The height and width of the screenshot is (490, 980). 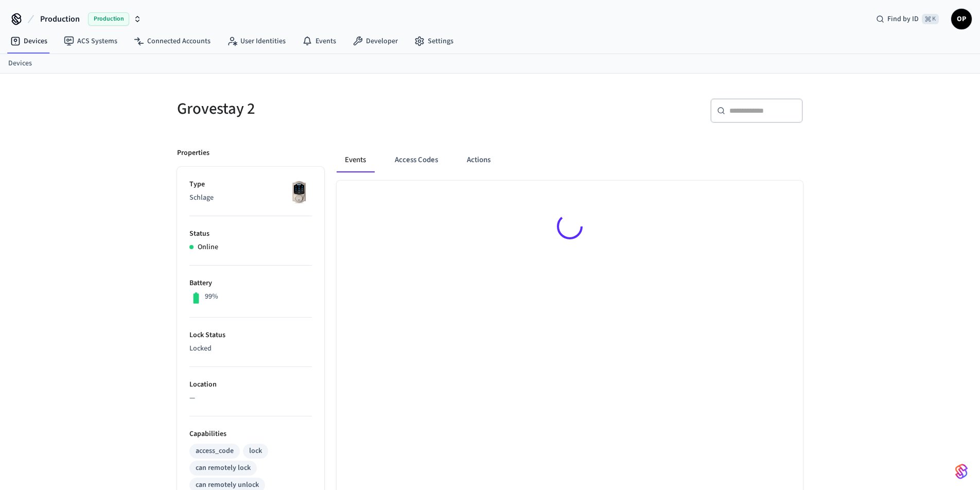 What do you see at coordinates (250, 385) in the screenshot?
I see `p: Location` at bounding box center [250, 385].